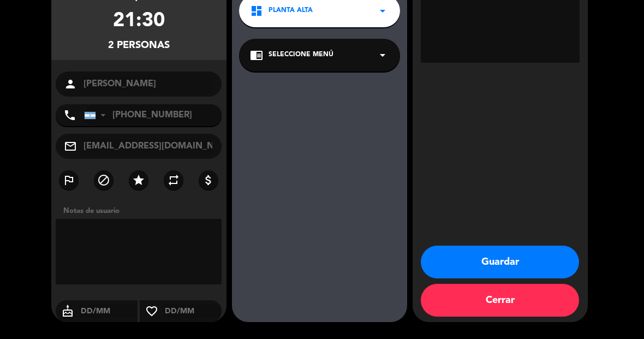 The width and height of the screenshot is (644, 339). Describe the element at coordinates (500, 262) in the screenshot. I see `button: Guardar` at that location.